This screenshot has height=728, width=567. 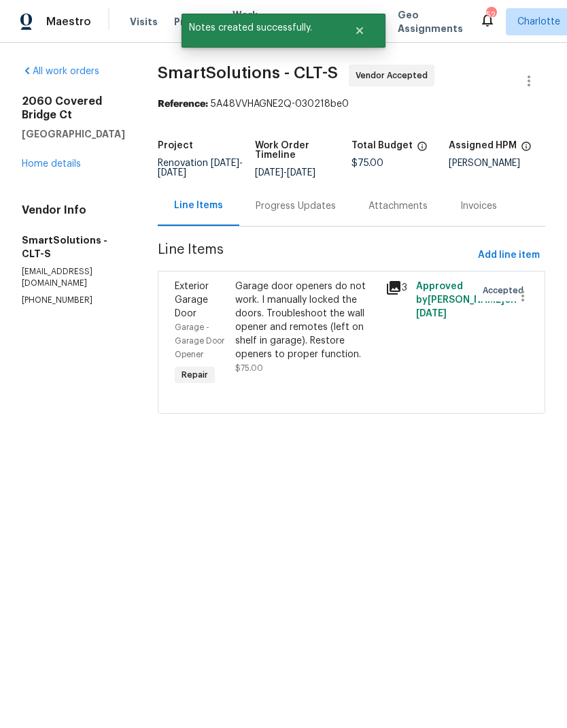 What do you see at coordinates (199, 341) in the screenshot?
I see `span: Garage - Garage Door Opener` at bounding box center [199, 341].